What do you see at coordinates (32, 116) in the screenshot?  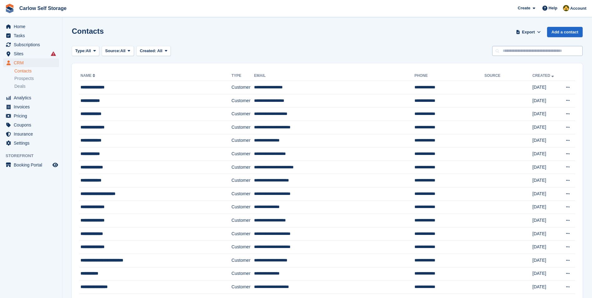 I see `span: Pricing` at bounding box center [32, 116].